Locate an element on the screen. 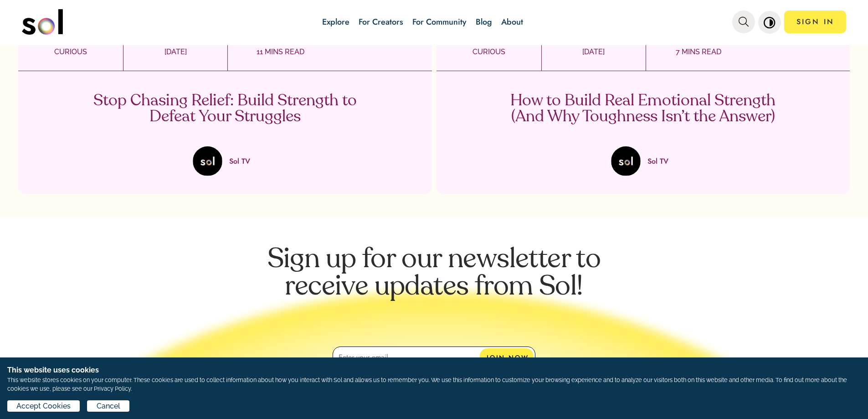  p: 11 MINS READ is located at coordinates (280, 52).